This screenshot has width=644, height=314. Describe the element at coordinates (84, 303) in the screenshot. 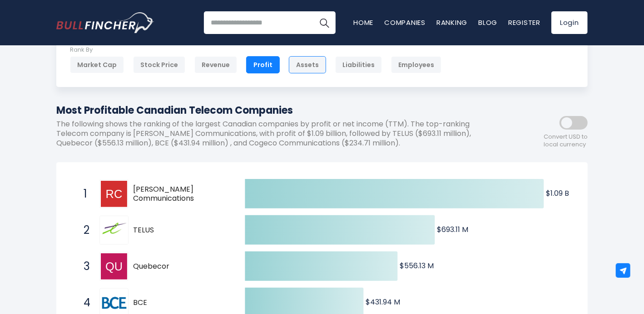

I see `span: 4` at that location.